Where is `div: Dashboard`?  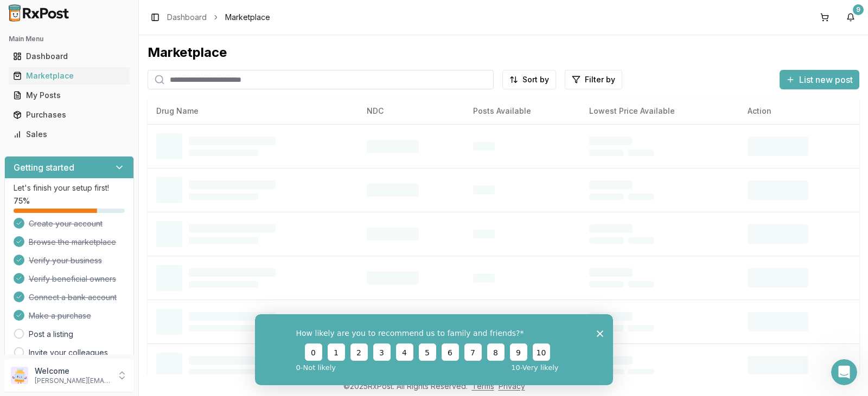 div: Dashboard is located at coordinates (69, 56).